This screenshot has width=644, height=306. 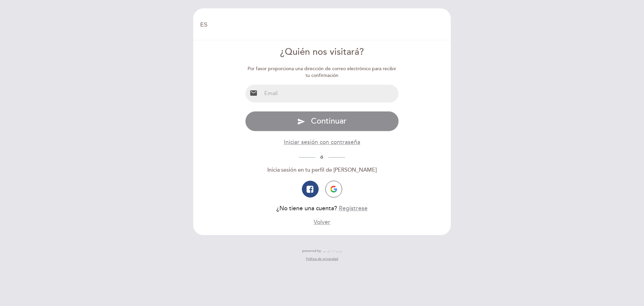 I want to click on input: Email, so click(x=330, y=93).